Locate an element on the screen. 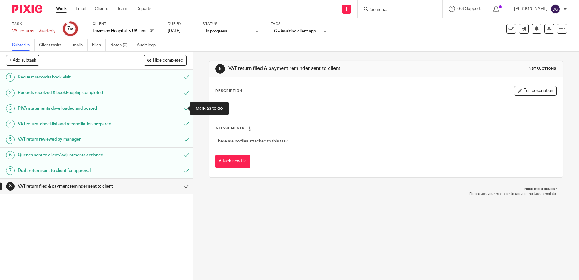 The width and height of the screenshot is (579, 280). span: G - Awaiting client approval is located at coordinates (300, 31).